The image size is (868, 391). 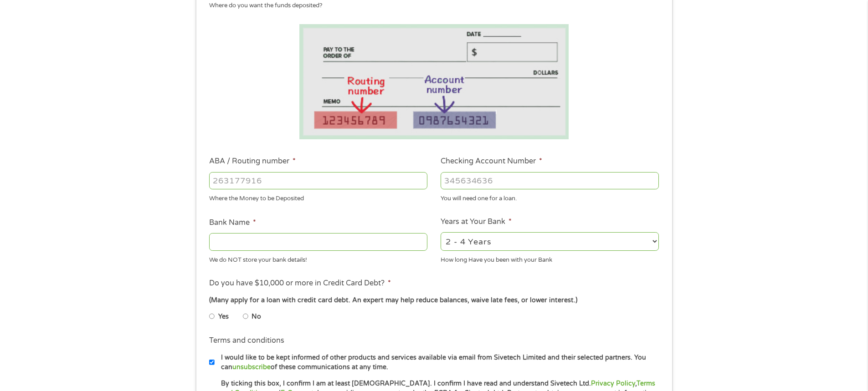 I want to click on div: Where do you want the funds deposited?, so click(x=431, y=6).